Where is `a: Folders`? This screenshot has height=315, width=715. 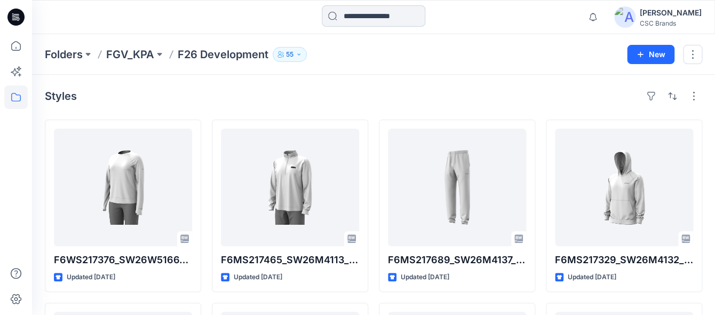
a: Folders is located at coordinates (63, 54).